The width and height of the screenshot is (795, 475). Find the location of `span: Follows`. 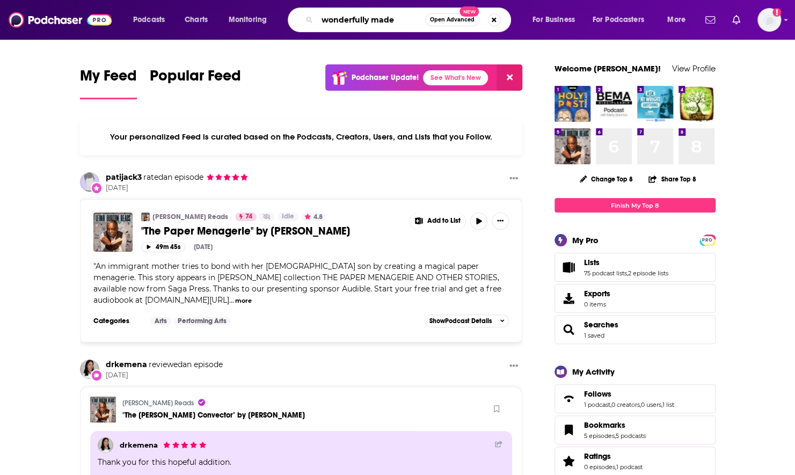

span: Follows is located at coordinates (635, 399).